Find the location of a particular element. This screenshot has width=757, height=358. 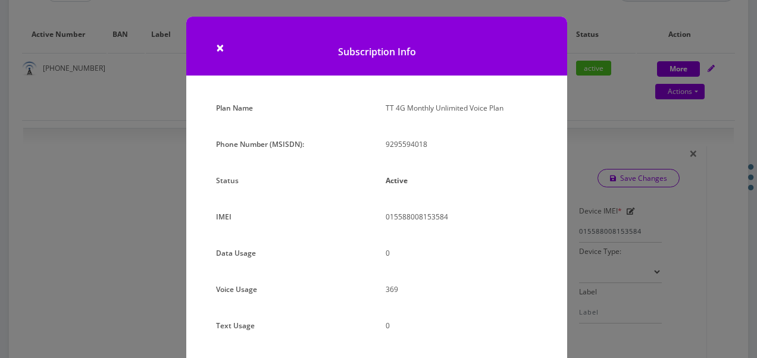

label: Status is located at coordinates (227, 180).